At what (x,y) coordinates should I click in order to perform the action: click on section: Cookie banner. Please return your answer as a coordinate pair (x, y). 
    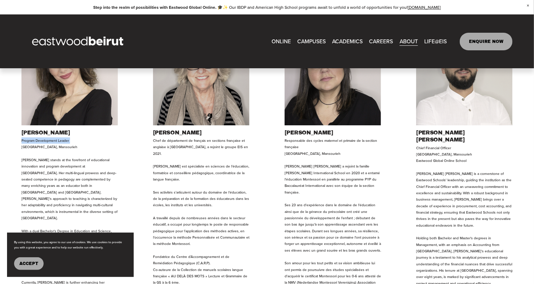
    Looking at the image, I should click on (70, 255).